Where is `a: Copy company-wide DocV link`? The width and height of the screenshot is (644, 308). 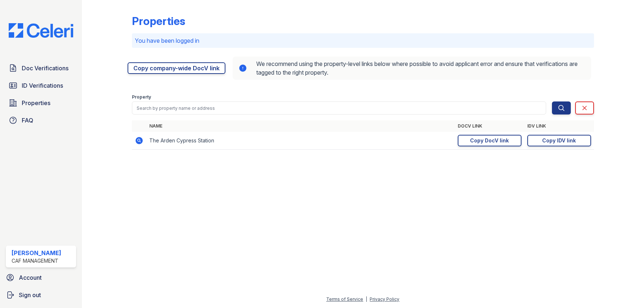 a: Copy company-wide DocV link is located at coordinates (177, 68).